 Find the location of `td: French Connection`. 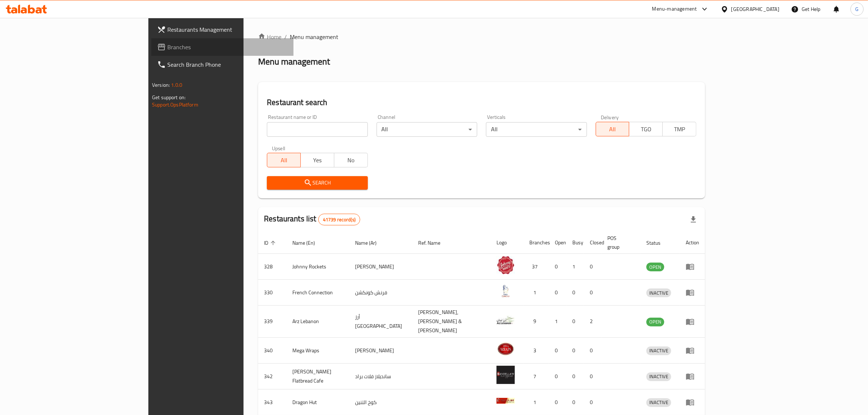

td: French Connection is located at coordinates (318, 292).